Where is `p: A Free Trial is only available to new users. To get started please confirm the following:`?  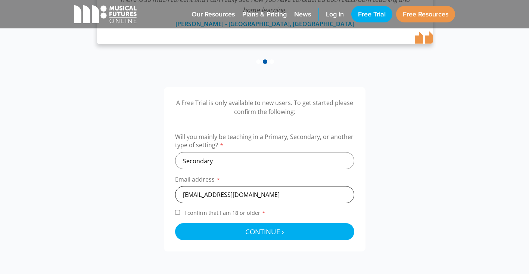
p: A Free Trial is only available to new users. To get started please confirm the following: is located at coordinates (265, 107).